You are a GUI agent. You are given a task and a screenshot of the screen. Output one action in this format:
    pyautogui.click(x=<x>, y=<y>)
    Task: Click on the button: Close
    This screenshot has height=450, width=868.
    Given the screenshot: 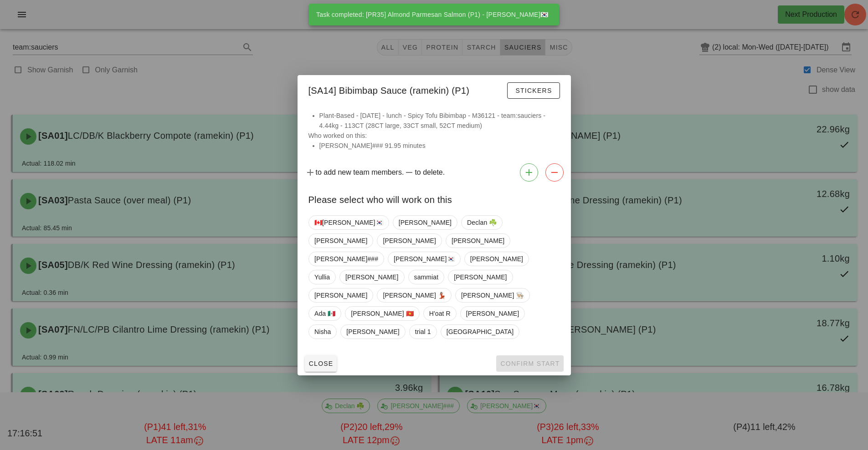 What is the action you would take?
    pyautogui.click(x=321, y=364)
    